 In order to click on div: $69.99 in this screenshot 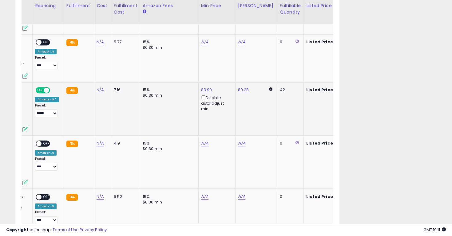, I will do `click(332, 42)`.